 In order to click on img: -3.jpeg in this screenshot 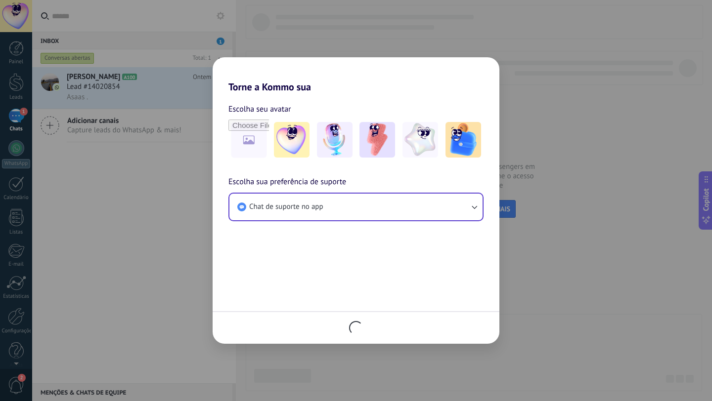, I will do `click(377, 140)`.